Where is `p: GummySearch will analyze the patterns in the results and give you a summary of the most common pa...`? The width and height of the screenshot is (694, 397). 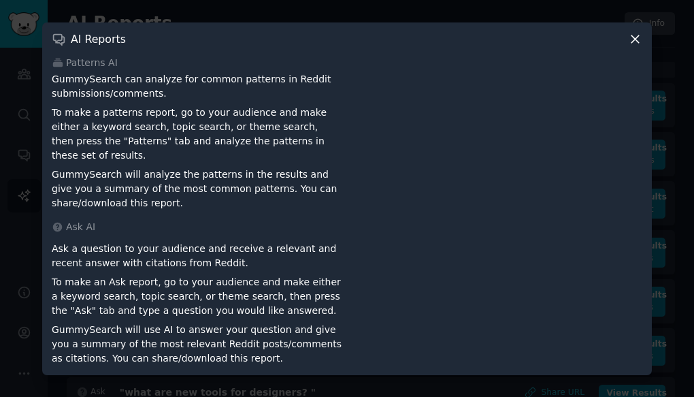 p: GummySearch will analyze the patterns in the results and give you a summary of the most common pa... is located at coordinates (197, 188).